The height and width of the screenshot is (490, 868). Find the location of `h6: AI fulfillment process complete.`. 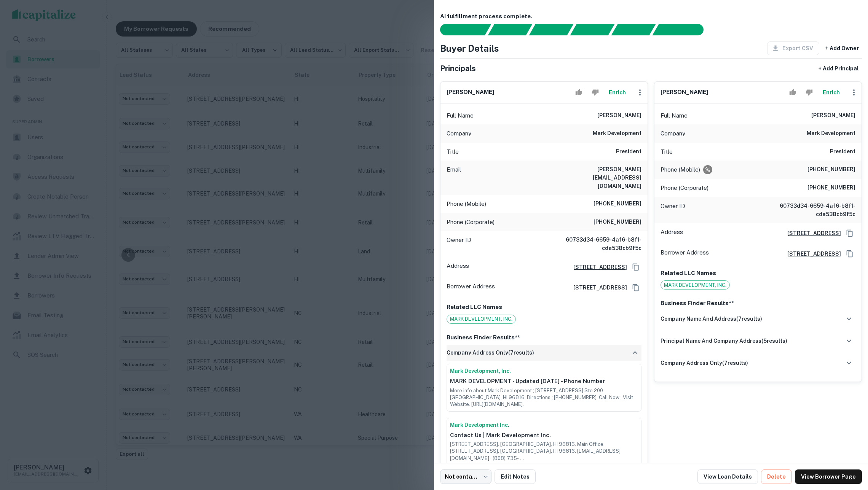

h6: AI fulfillment process complete. is located at coordinates (650, 17).